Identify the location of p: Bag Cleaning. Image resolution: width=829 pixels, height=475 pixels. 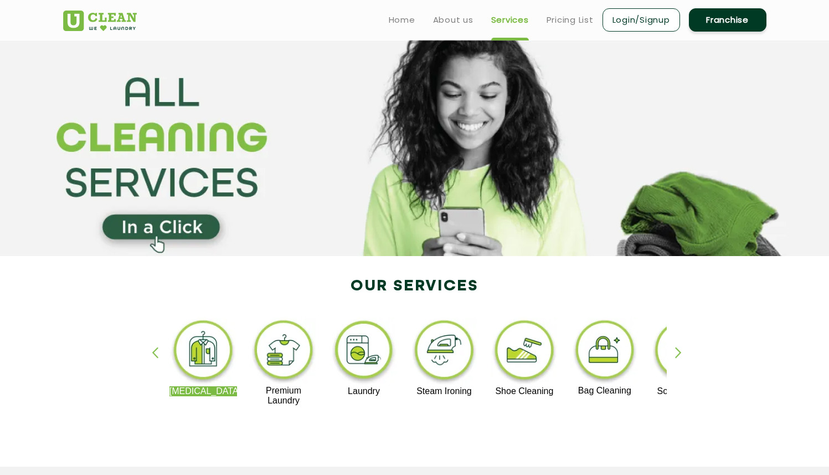
(605, 390).